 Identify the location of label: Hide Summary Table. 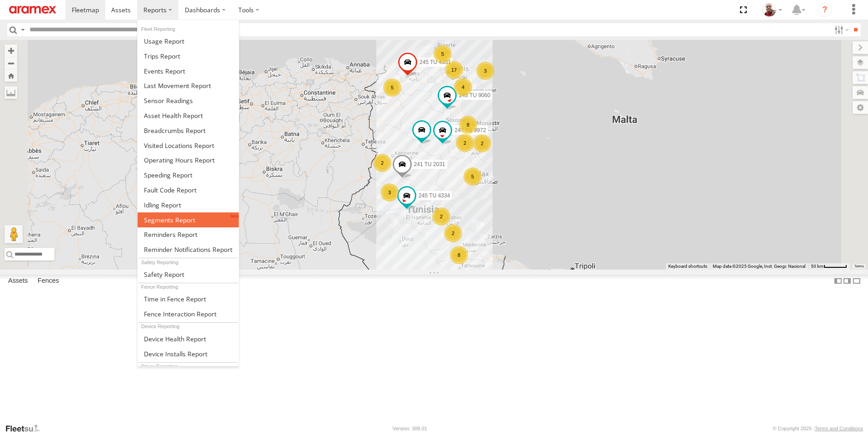
(856, 281).